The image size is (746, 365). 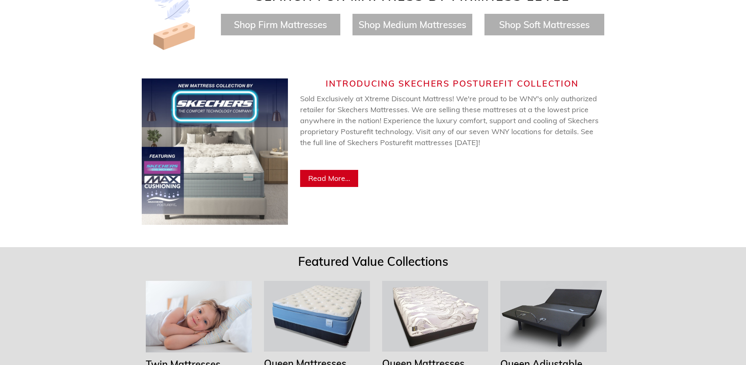 I want to click on img: Queen Mattresses From $449 to $949, so click(x=435, y=316).